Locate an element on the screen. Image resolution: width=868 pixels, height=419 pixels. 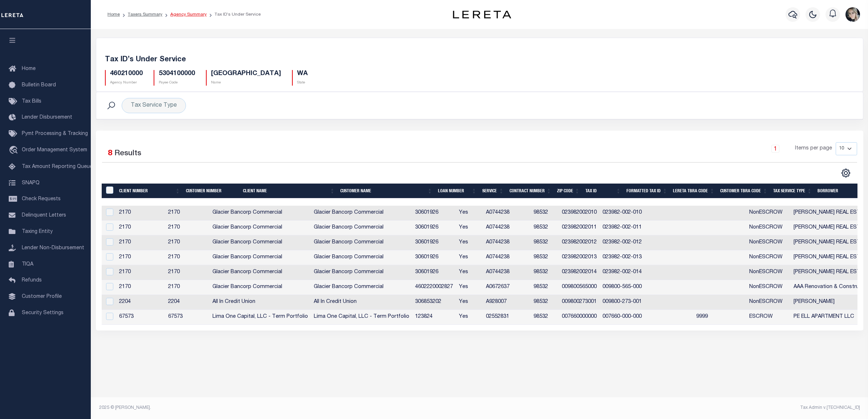
h5: WA is located at coordinates (302, 74).